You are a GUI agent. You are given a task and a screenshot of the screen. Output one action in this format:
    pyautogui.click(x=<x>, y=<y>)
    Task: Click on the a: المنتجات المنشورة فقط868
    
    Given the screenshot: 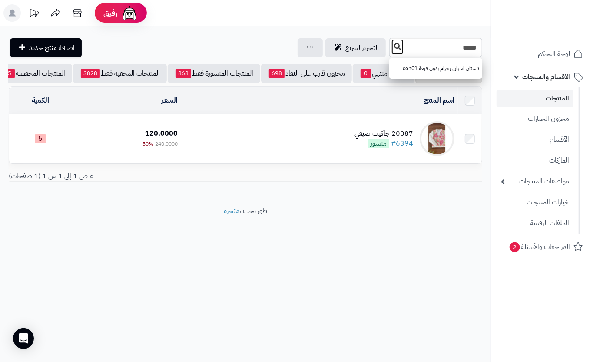 What is the action you would take?
    pyautogui.click(x=214, y=73)
    